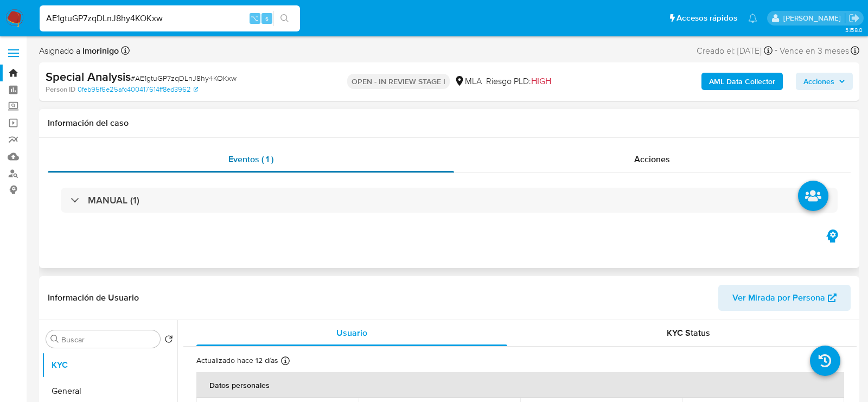  I want to click on button: KYC, so click(110, 365).